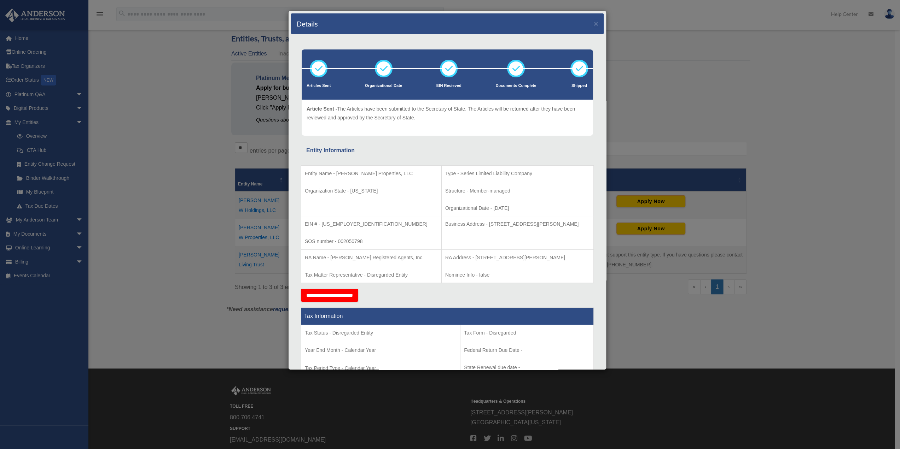 Image resolution: width=900 pixels, height=449 pixels. What do you see at coordinates (527, 350) in the screenshot?
I see `p: Federal Return Due Date -` at bounding box center [527, 350].